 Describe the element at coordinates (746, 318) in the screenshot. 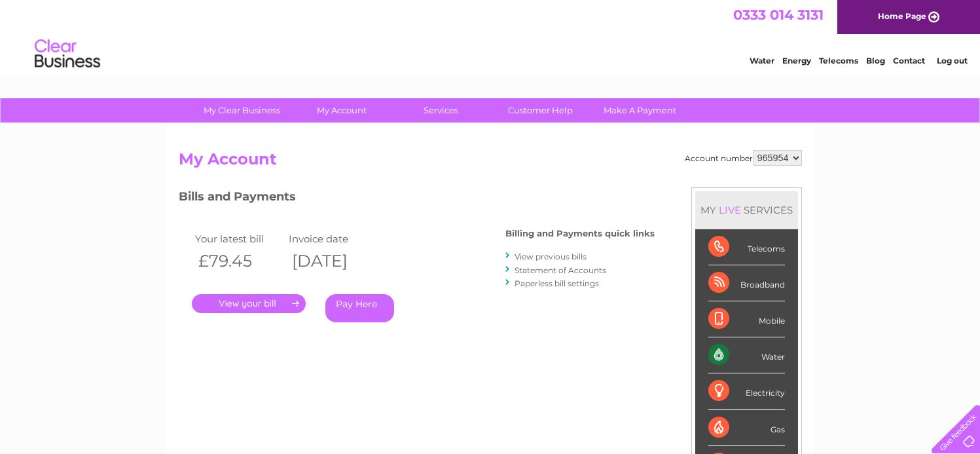

I see `div: Mobile` at that location.